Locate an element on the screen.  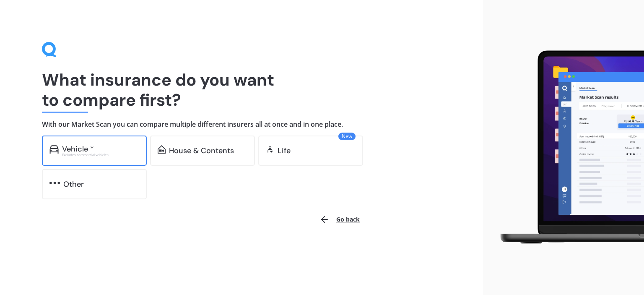
img: laptop.webp is located at coordinates (567, 148).